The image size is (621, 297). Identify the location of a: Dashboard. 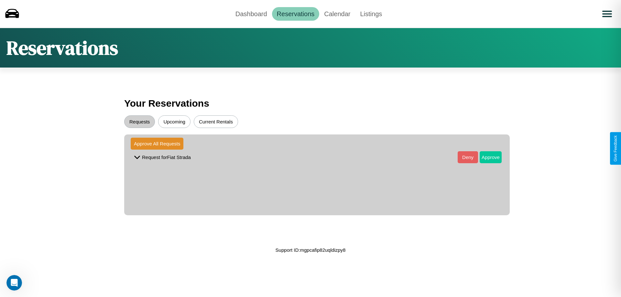
(251, 14).